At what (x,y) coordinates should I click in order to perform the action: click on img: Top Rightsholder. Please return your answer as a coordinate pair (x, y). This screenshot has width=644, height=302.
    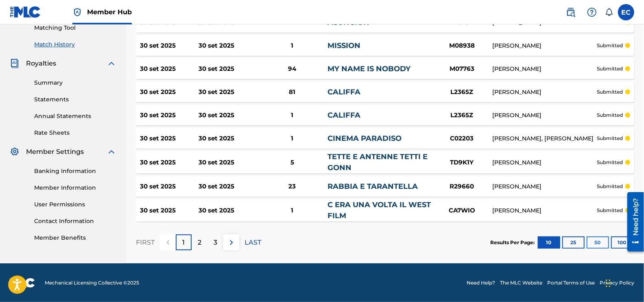
    Looking at the image, I should click on (77, 12).